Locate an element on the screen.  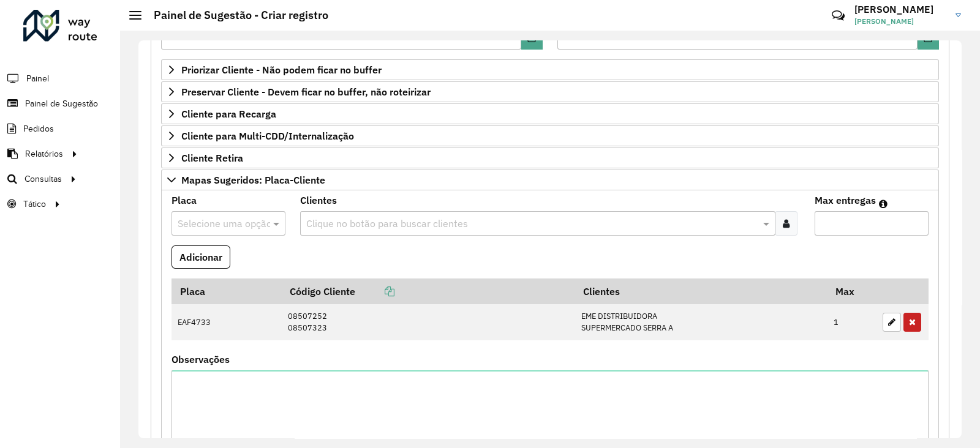
td: EME DISTRIBUIDORA SUPERMERCADO SERRA A is located at coordinates (701, 322).